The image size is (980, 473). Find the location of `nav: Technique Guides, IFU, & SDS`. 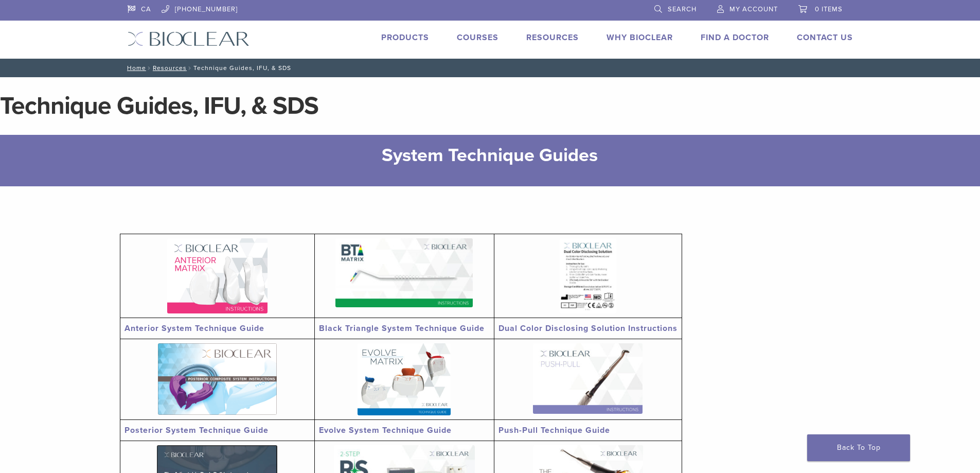

nav: Technique Guides, IFU, & SDS is located at coordinates (490, 68).